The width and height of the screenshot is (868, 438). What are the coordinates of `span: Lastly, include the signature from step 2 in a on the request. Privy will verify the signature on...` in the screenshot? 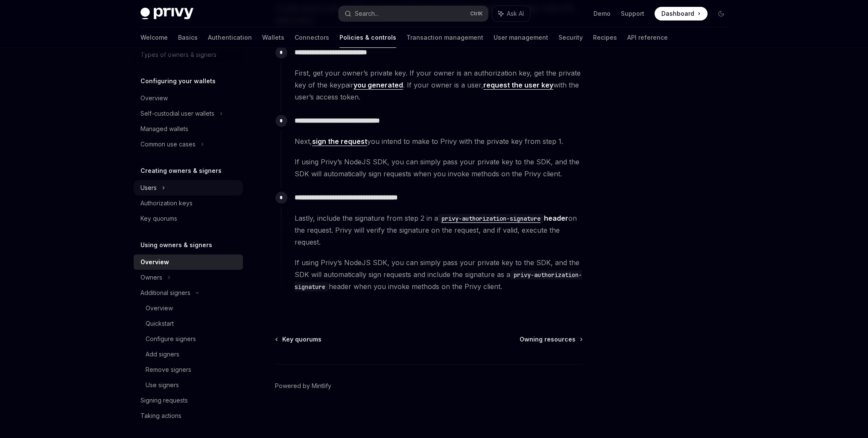 It's located at (439, 230).